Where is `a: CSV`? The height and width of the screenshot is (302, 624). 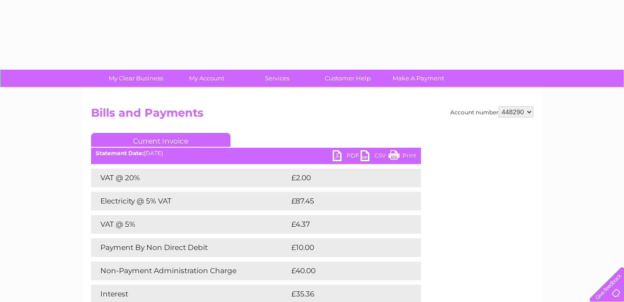 a: CSV is located at coordinates (374, 156).